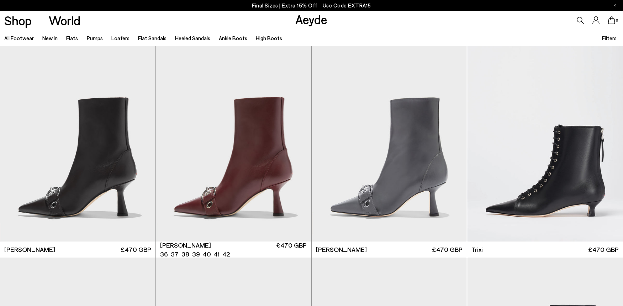 The height and width of the screenshot is (306, 623). I want to click on a: Loafers, so click(120, 38).